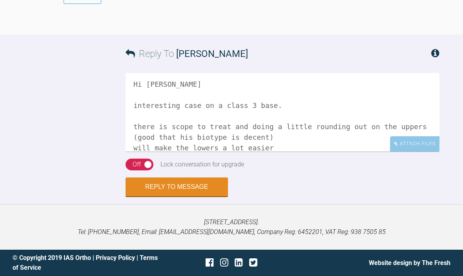 Image resolution: width=463 pixels, height=276 pixels. I want to click on div: Attach Files, so click(415, 144).